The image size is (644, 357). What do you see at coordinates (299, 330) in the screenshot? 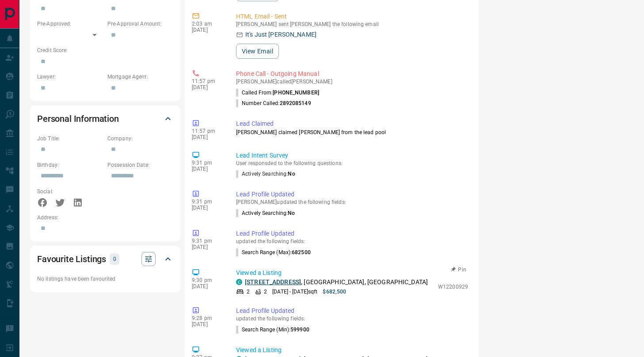
I see `span: 599900` at bounding box center [299, 330].